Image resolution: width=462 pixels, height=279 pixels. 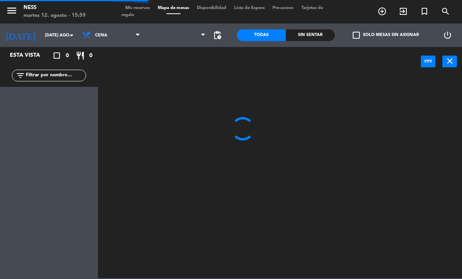 What do you see at coordinates (55, 76) in the screenshot?
I see `input: Filtrar por nombre...` at bounding box center [55, 76].